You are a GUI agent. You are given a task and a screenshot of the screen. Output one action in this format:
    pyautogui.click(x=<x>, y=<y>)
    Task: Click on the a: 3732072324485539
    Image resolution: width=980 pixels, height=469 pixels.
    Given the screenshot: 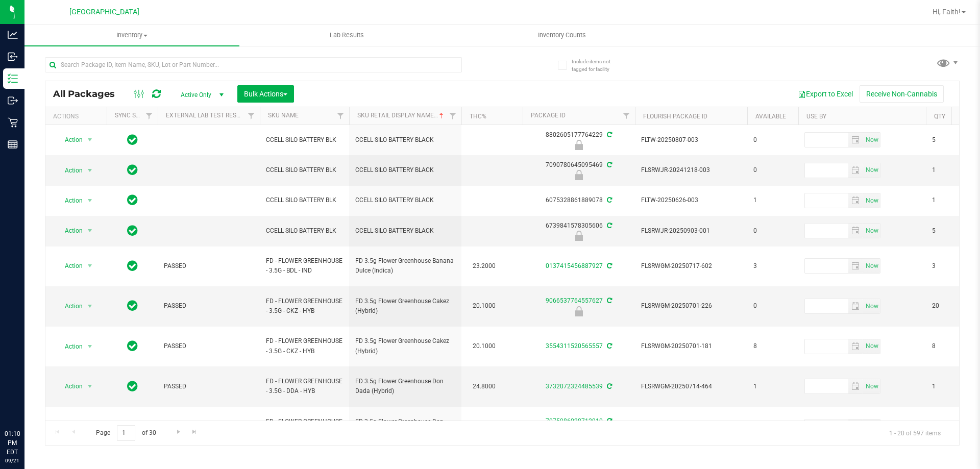 What is the action you would take?
    pyautogui.click(x=574, y=386)
    